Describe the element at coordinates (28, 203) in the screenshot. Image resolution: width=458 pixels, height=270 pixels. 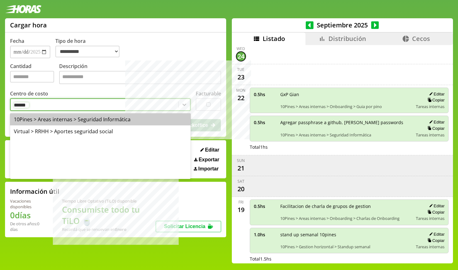
I see `div: Vacaciones disponibles` at that location.